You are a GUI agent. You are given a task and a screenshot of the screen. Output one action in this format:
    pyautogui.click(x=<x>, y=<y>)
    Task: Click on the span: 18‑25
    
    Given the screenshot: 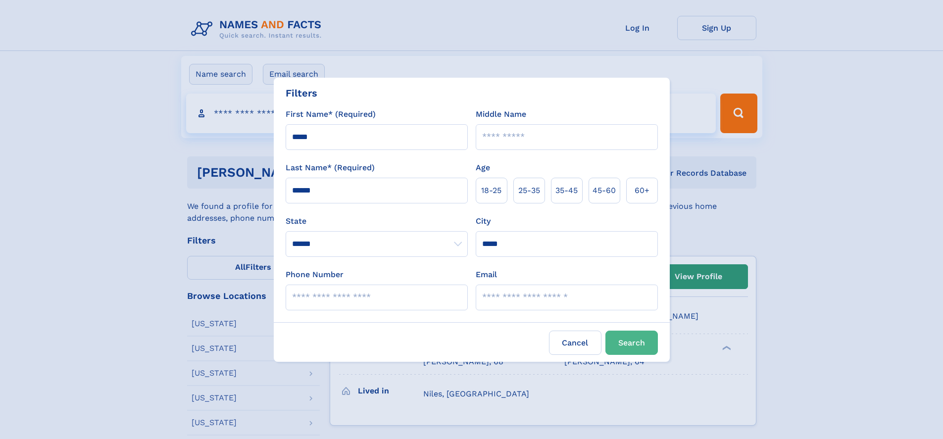 What is the action you would take?
    pyautogui.click(x=491, y=191)
    